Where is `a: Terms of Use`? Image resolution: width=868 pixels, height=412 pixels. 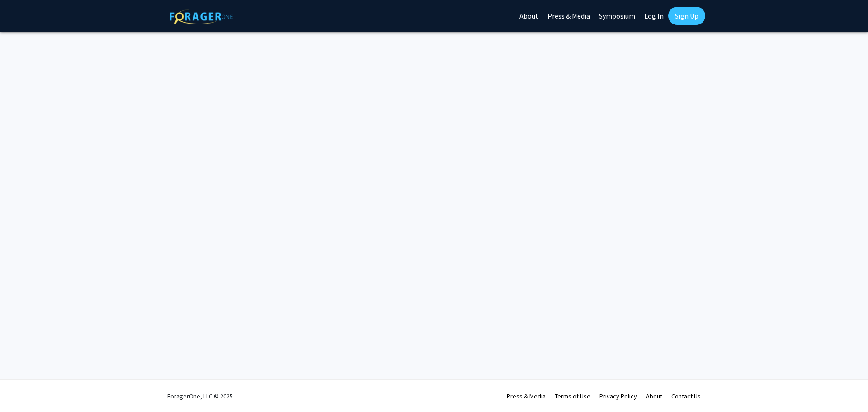 a: Terms of Use is located at coordinates (573, 396).